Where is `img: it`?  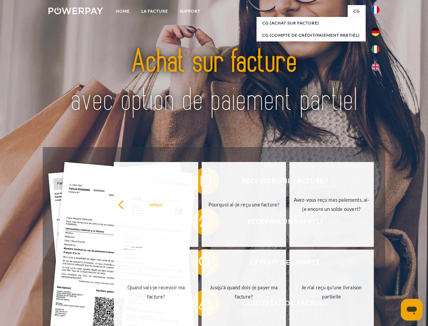 img: it is located at coordinates (376, 49).